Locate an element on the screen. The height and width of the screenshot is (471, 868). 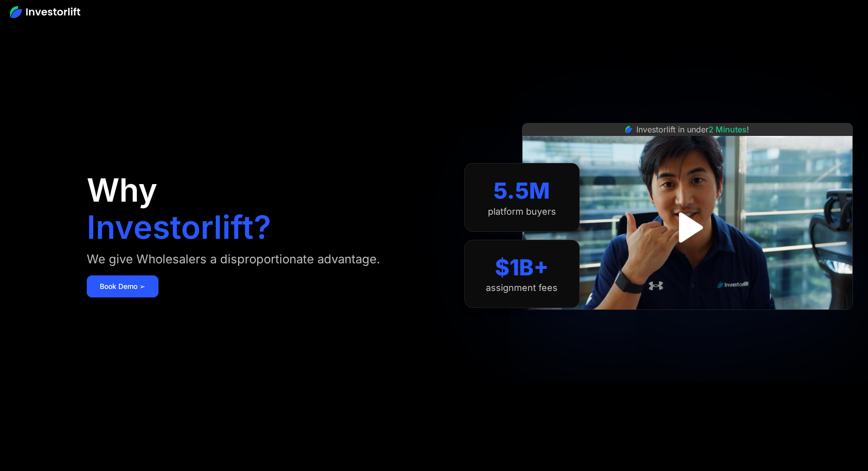
div: Investorlift in under ! is located at coordinates (693, 130).